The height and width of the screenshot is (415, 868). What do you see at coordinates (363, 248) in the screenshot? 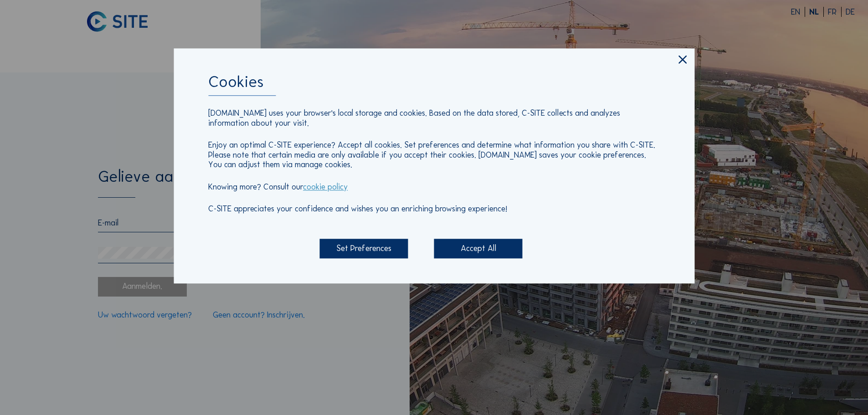
I see `div: Set Preferences` at bounding box center [363, 248].